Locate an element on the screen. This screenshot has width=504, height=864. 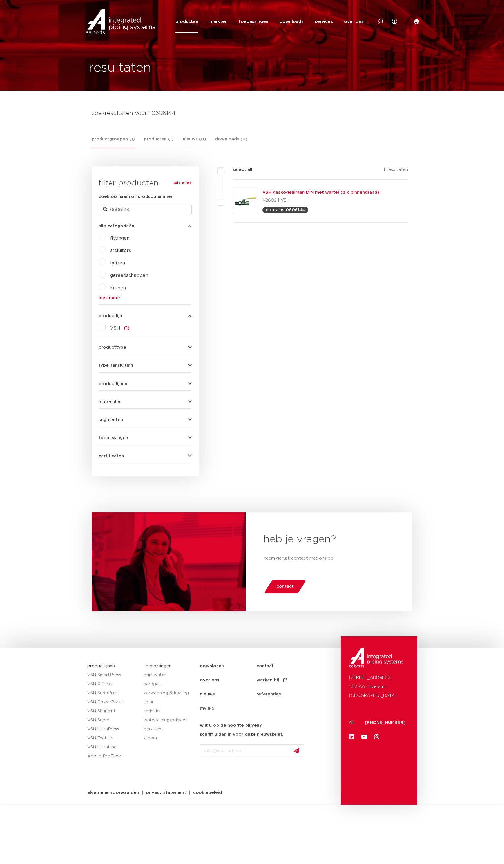
a: producten is located at coordinates (187, 22).